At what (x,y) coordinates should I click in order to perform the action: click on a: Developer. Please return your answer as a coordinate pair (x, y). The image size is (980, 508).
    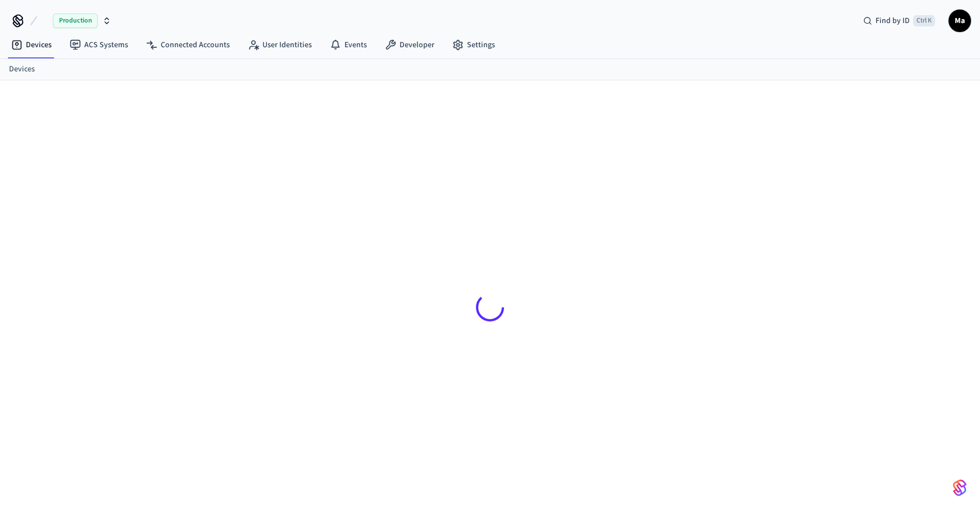
    Looking at the image, I should click on (409, 45).